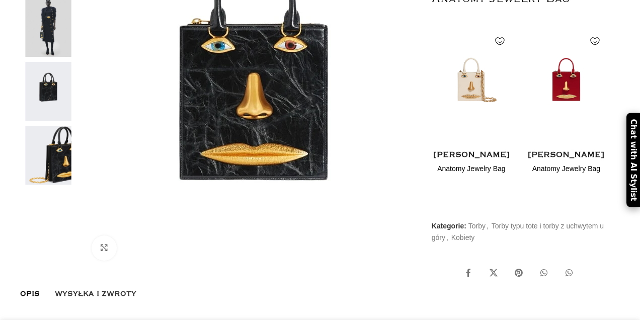 The width and height of the screenshot is (640, 320). I want to click on img: Schiaparelli bag, so click(48, 91).